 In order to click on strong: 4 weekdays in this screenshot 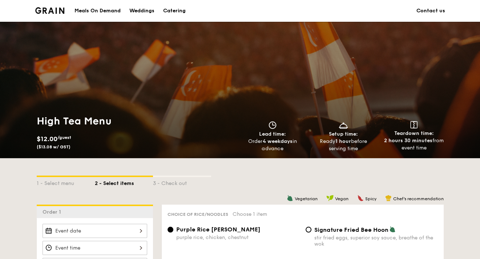, I will do `click(277, 141)`.